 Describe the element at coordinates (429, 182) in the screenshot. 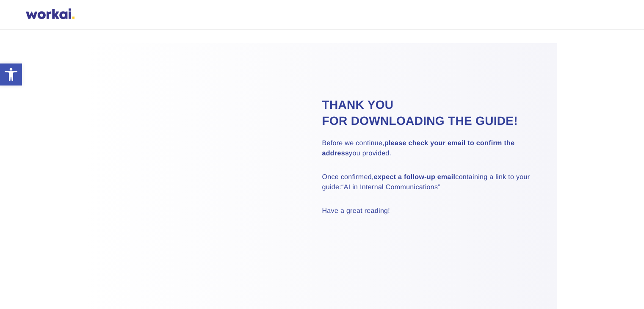

I see `p: Once confirmed, containing a link to your guide:` at that location.